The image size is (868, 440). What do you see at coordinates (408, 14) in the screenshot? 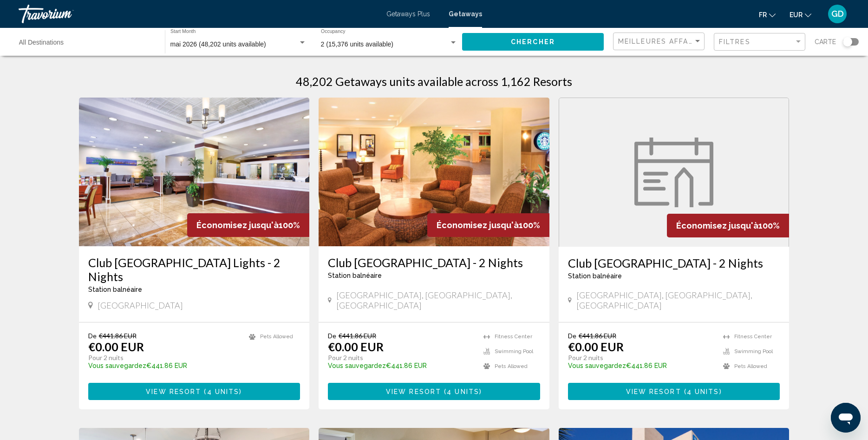
I see `span: Getaways Plus` at bounding box center [408, 14].